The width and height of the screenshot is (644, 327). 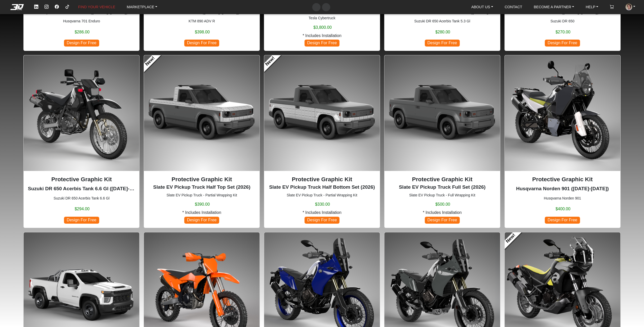 I want to click on a: ABOUT US, so click(x=482, y=7).